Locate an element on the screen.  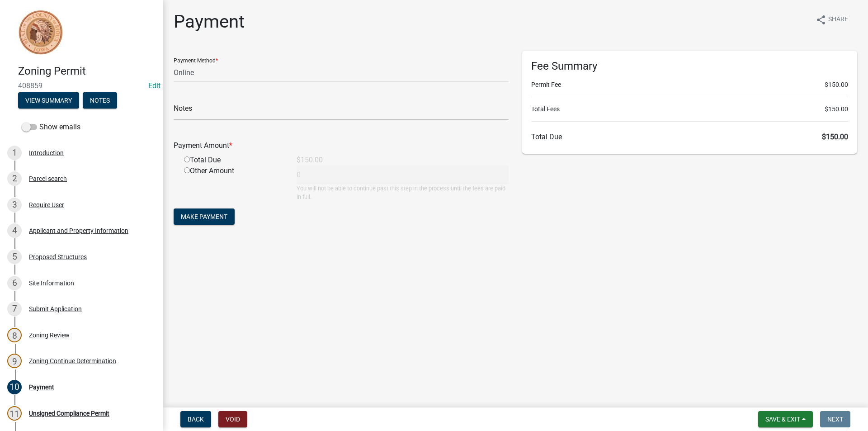
div: Zoning Continue Determination is located at coordinates (72, 361).